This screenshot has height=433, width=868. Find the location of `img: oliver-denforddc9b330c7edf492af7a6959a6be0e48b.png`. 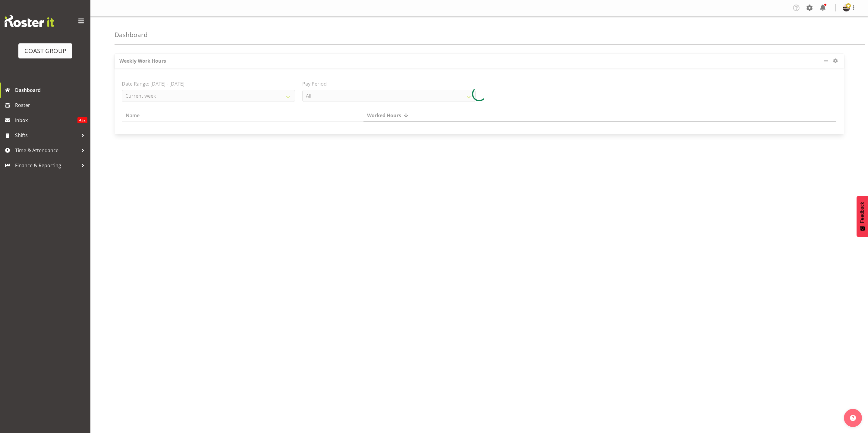

img: oliver-denforddc9b330c7edf492af7a6959a6be0e48b.png is located at coordinates (846, 8).